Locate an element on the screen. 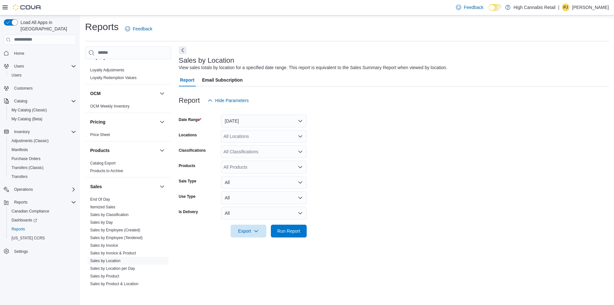 Image resolution: width=614 pixels, height=305 pixels. button: Adjustments (Classic) is located at coordinates (43, 141).